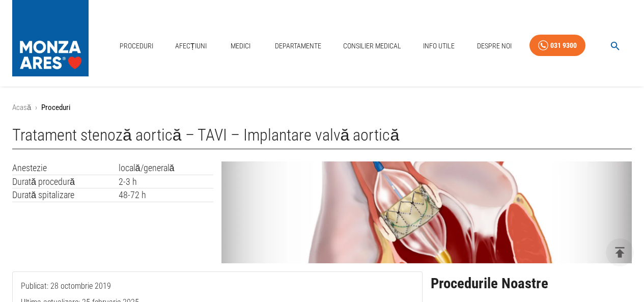 This screenshot has height=302, width=644. Describe the element at coordinates (65, 195) in the screenshot. I see `td: Durată spitalizare` at that location.